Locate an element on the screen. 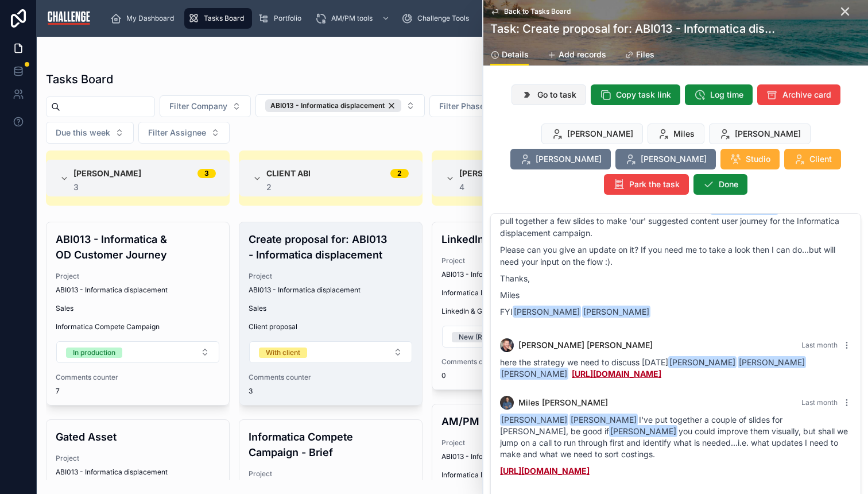 Image resolution: width=868 pixels, height=494 pixels. span: Last month is located at coordinates (819, 345).